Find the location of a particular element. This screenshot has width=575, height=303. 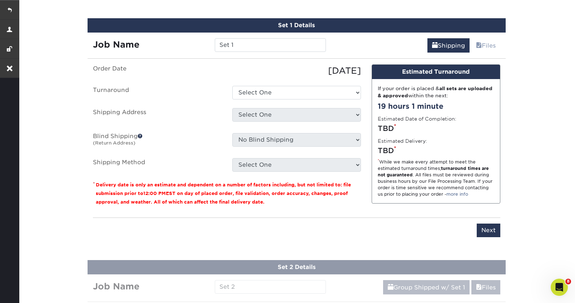

label: Shipping Address is located at coordinates (157, 116).